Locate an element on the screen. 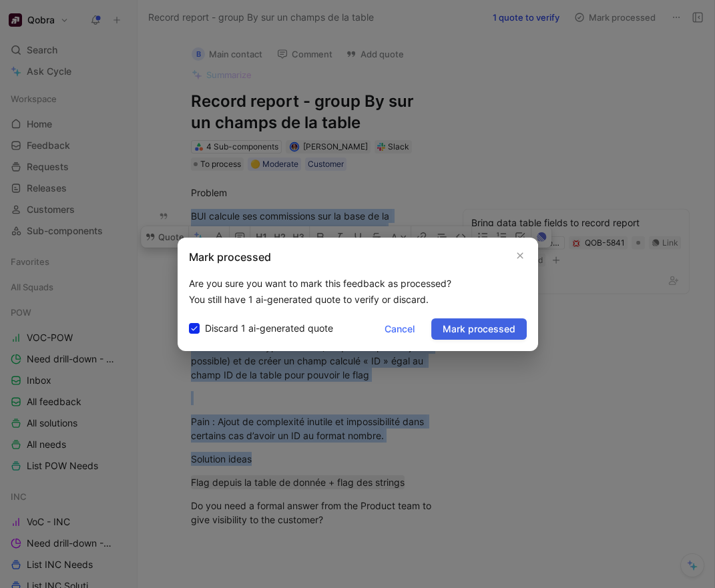 This screenshot has height=588, width=715. p: You still have 1 ai-generated quote to verify or discard. is located at coordinates (358, 300).